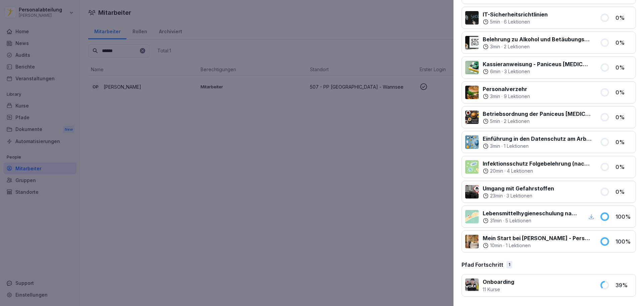  Describe the element at coordinates (496, 221) in the screenshot. I see `p: 31 min` at that location.